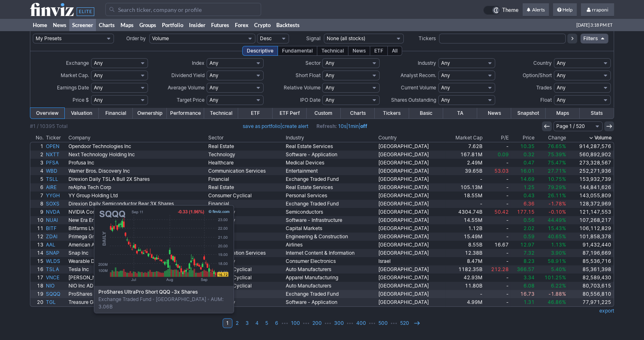 The width and height of the screenshot is (644, 340). I want to click on a: 10.75%, so click(551, 179).